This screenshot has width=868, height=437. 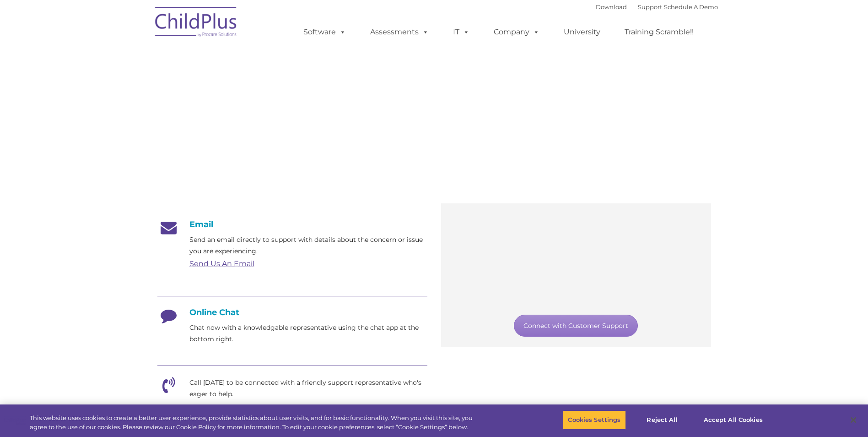 What do you see at coordinates (196, 23) in the screenshot?
I see `img: ChildPlus by Procare Solutions` at bounding box center [196, 23].